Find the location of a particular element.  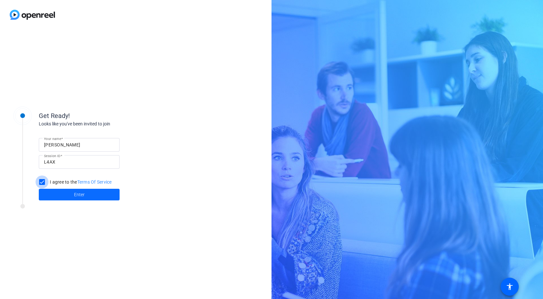

div: Get Ready! is located at coordinates (103, 116).